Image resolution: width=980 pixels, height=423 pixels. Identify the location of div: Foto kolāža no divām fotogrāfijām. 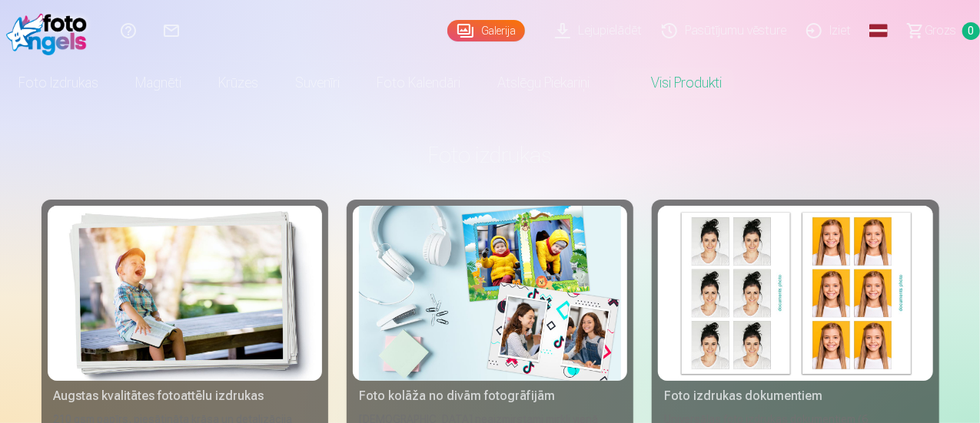
(490, 397).